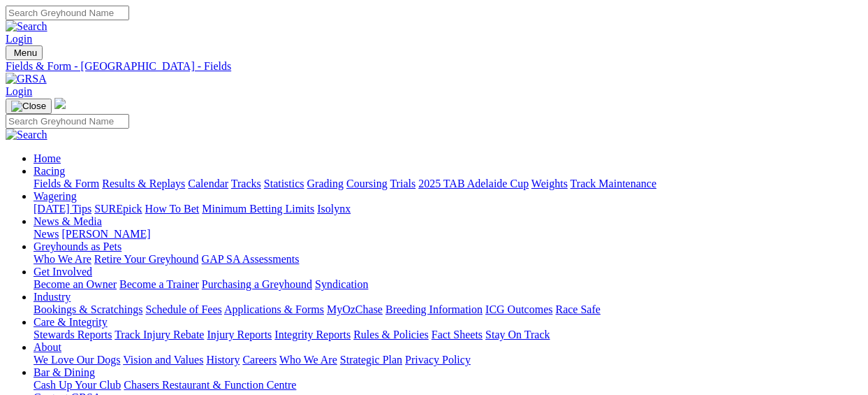 The height and width of the screenshot is (395, 868). Describe the element at coordinates (447, 385) in the screenshot. I see `div: Bar & Dining` at that location.